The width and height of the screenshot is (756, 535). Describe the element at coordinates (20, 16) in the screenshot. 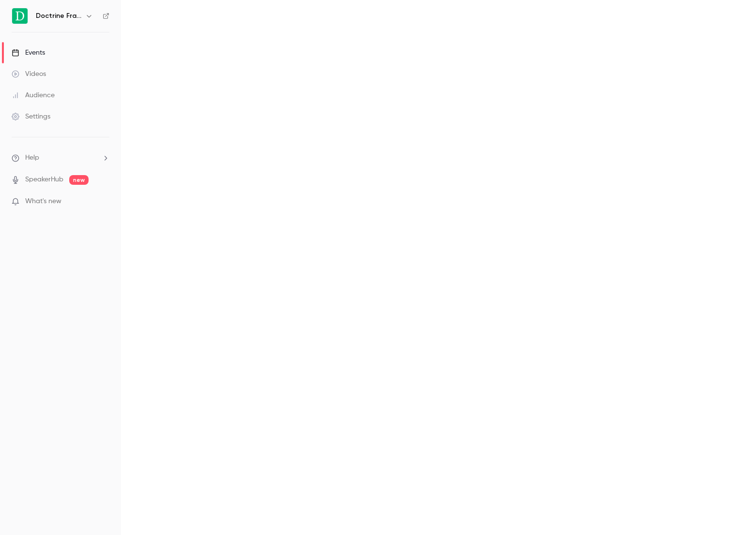

I see `img: Doctrine France` at that location.